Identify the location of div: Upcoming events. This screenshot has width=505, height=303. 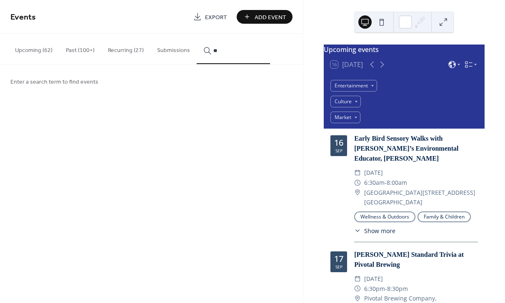
(404, 50).